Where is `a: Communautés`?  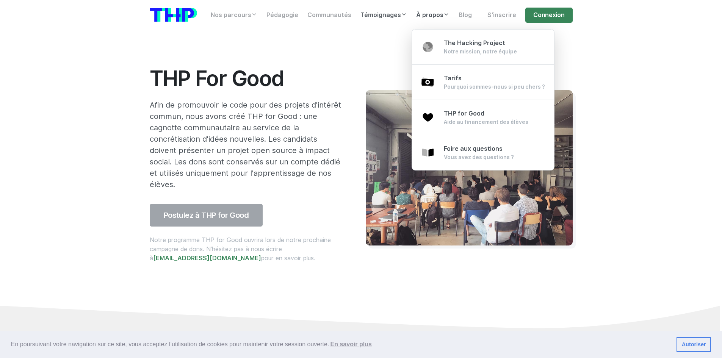 a: Communautés is located at coordinates (329, 15).